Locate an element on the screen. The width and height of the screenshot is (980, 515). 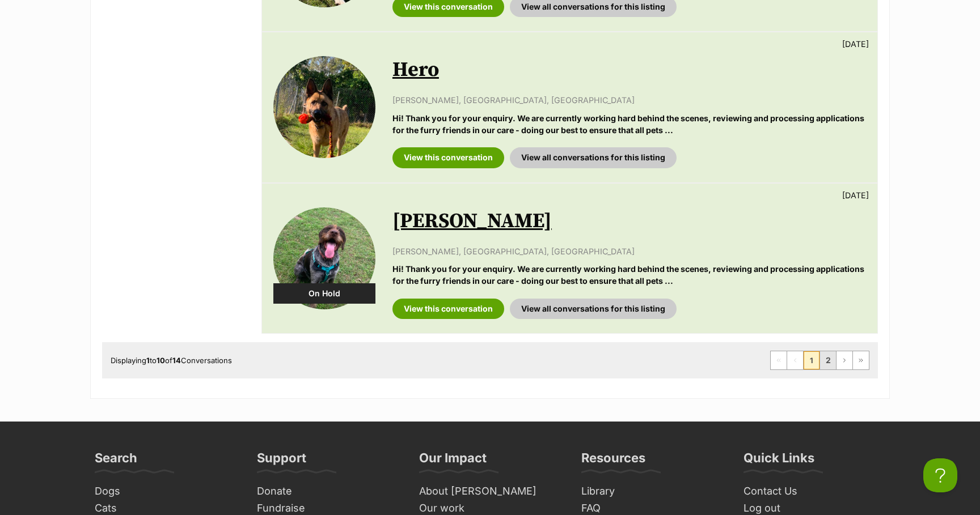
span: Previous page is located at coordinates (795, 361).